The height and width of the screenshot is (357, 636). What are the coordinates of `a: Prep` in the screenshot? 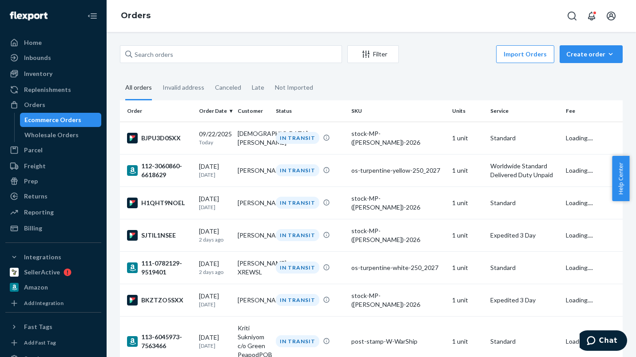 It's located at (53, 181).